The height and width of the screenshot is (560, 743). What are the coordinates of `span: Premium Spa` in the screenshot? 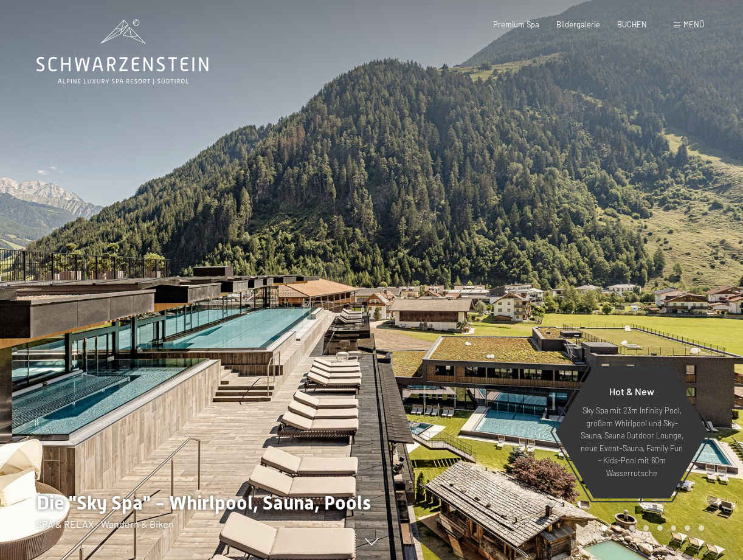 It's located at (516, 25).